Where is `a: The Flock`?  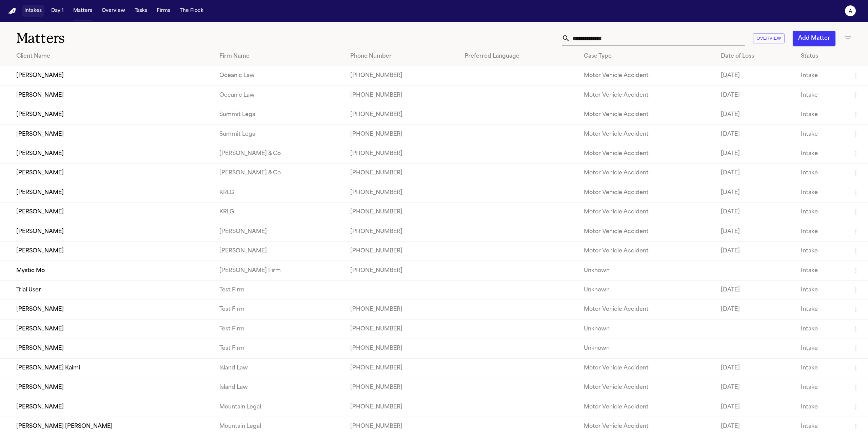 a: The Flock is located at coordinates (192, 11).